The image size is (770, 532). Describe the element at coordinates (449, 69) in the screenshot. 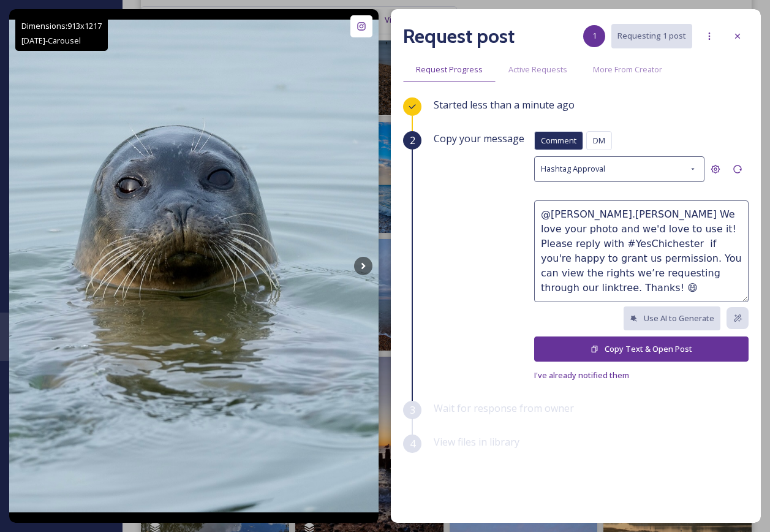

I see `span: Request Progress` at that location.